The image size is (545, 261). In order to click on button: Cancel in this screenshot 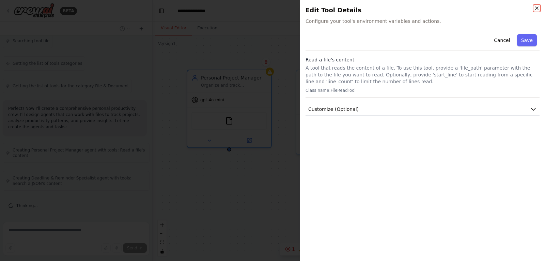, I will do `click(502, 40)`.